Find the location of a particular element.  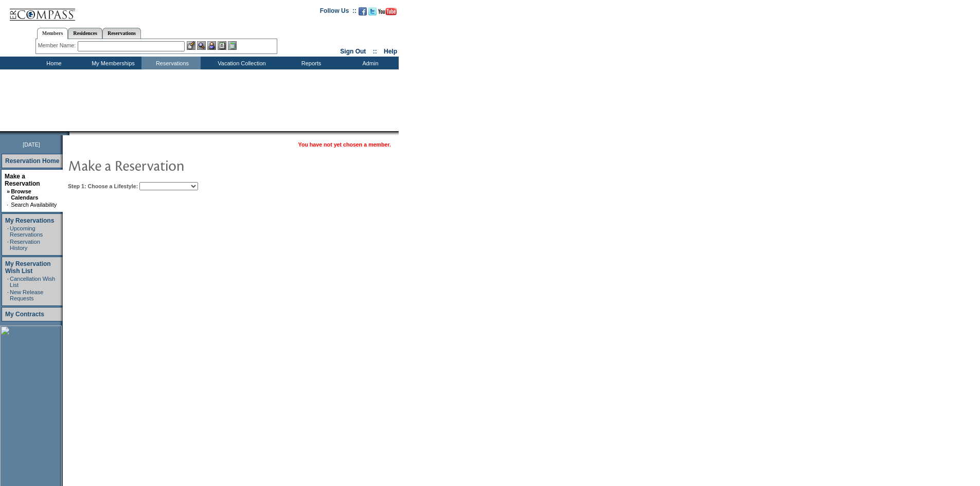

a: Residences is located at coordinates (85, 33).